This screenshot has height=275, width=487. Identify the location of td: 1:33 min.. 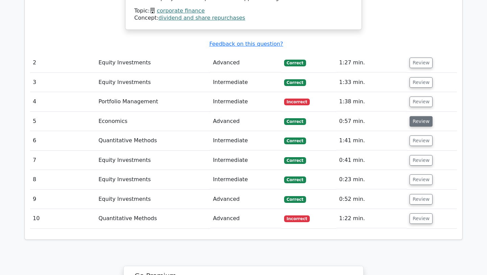
(372, 82).